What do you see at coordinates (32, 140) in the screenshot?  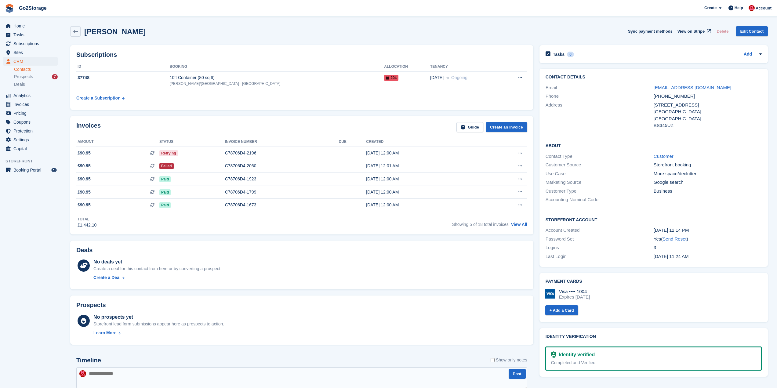 I see `span: Settings` at bounding box center [32, 140].